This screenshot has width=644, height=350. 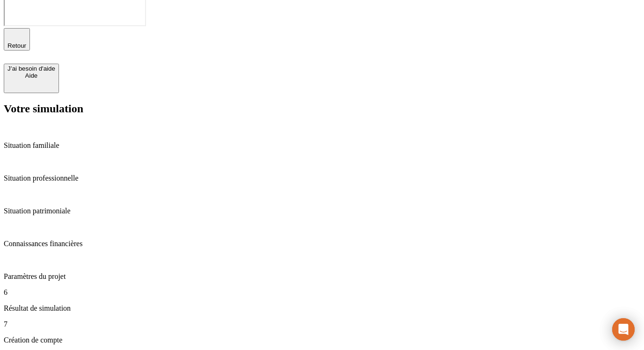 What do you see at coordinates (322, 308) in the screenshot?
I see `p: Résultat de simulation` at bounding box center [322, 308].